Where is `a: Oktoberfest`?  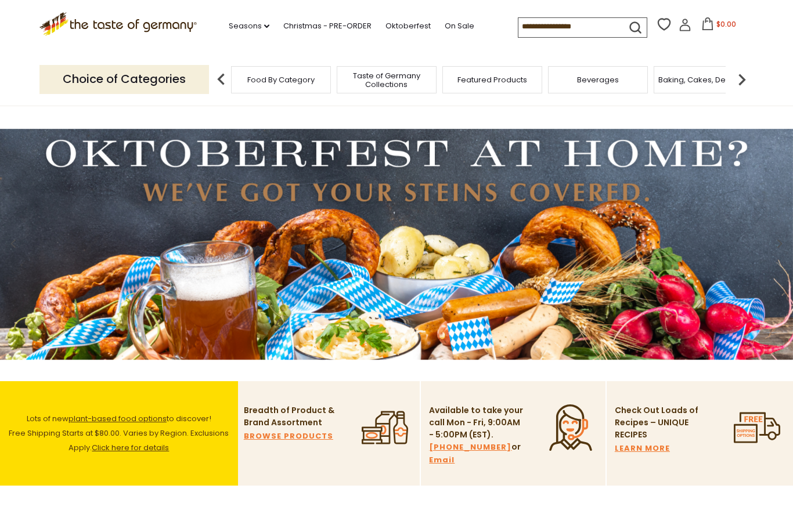 a: Oktoberfest is located at coordinates (408, 26).